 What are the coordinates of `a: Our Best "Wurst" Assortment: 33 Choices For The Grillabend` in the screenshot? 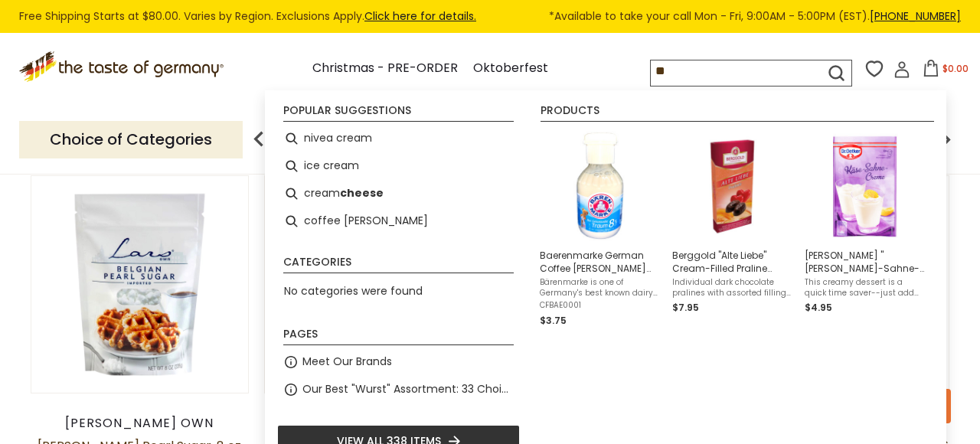 It's located at (408, 389).